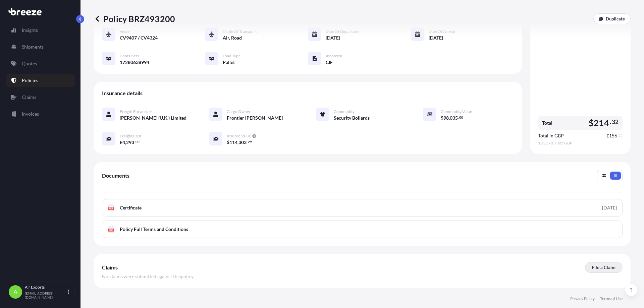 The height and width of the screenshot is (308, 644). Describe the element at coordinates (40, 64) in the screenshot. I see `a: Quotes` at that location.